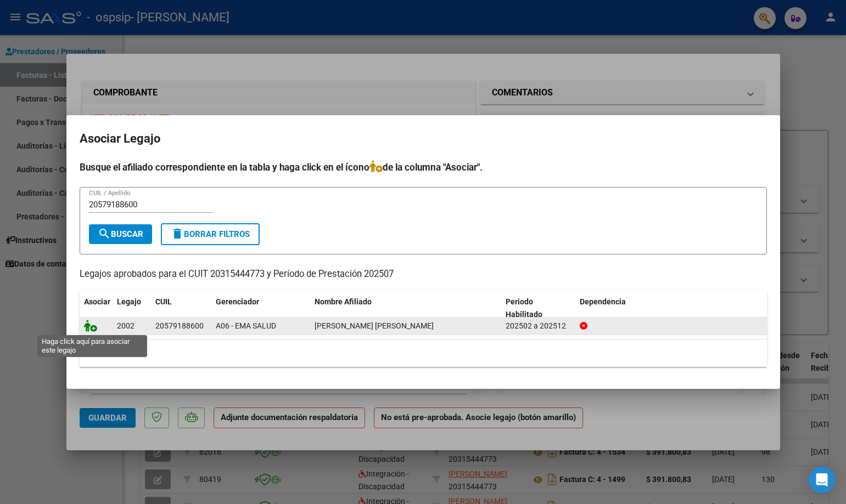 The image size is (846, 504). I want to click on span: Buscar, so click(120, 234).